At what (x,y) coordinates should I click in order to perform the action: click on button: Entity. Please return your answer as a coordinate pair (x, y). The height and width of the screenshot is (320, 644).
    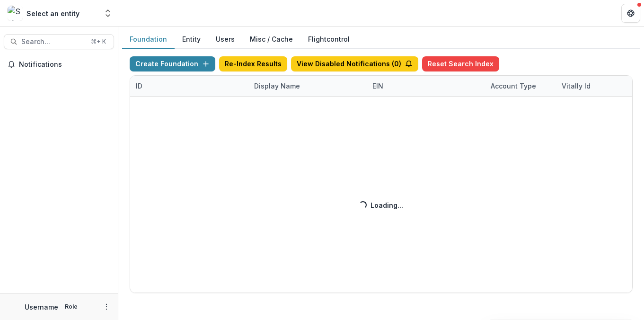
    Looking at the image, I should click on (191, 39).